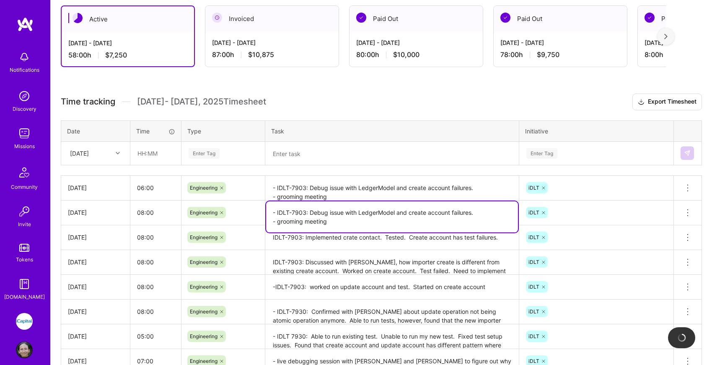  What do you see at coordinates (24, 259) in the screenshot?
I see `div: Tokens` at bounding box center [24, 259].